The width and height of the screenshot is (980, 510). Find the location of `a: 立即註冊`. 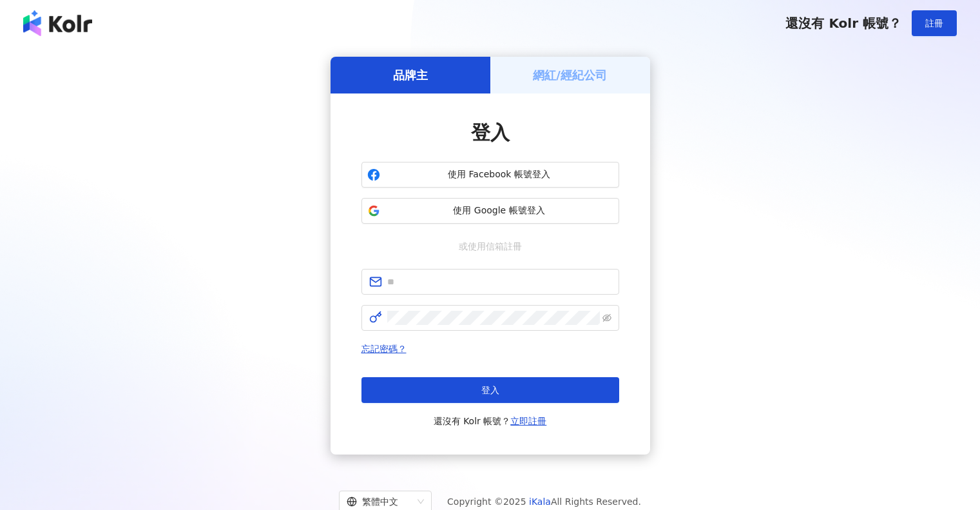

a: 立即註冊 is located at coordinates (529, 421).